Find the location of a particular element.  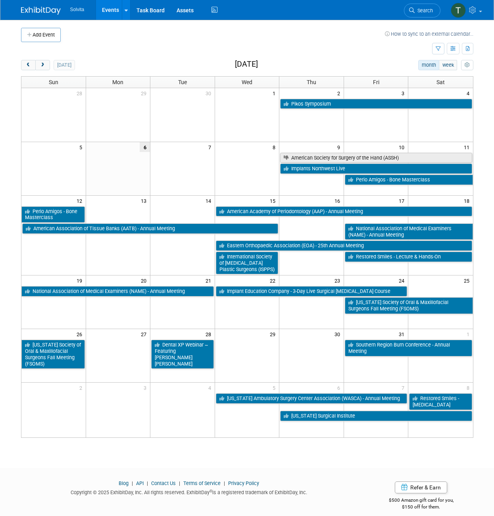

span: Tue is located at coordinates (183, 82).